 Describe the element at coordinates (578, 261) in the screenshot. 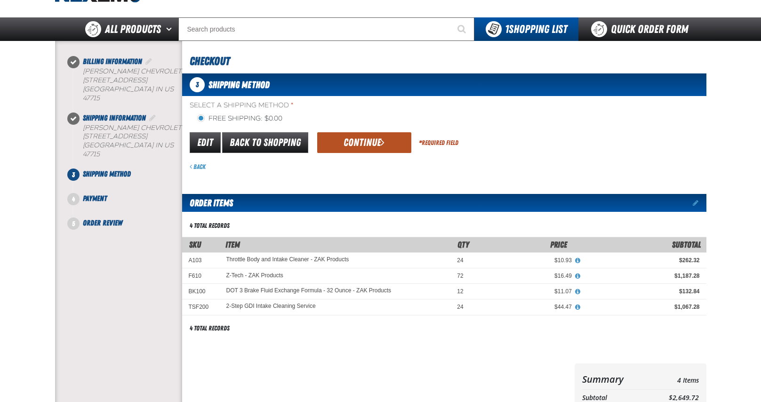

I see `button: View All Prices for Throttle Body and Intake Cleaner - ZAK Products` at that location.